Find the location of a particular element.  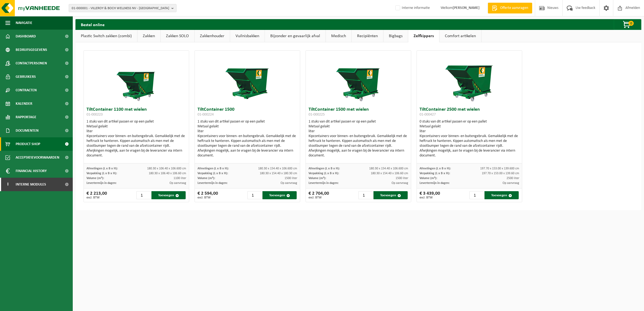

span: 180.30 x 154.40 x 180.30 cm is located at coordinates (278, 174).